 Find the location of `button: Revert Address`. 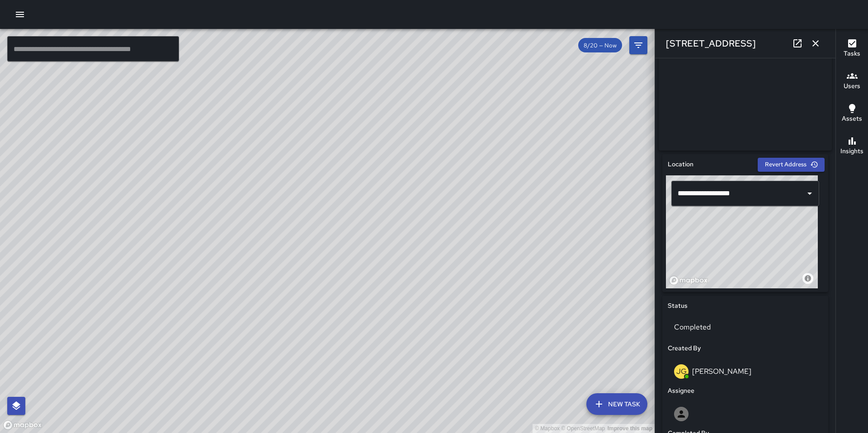

button: Revert Address is located at coordinates (792, 165).